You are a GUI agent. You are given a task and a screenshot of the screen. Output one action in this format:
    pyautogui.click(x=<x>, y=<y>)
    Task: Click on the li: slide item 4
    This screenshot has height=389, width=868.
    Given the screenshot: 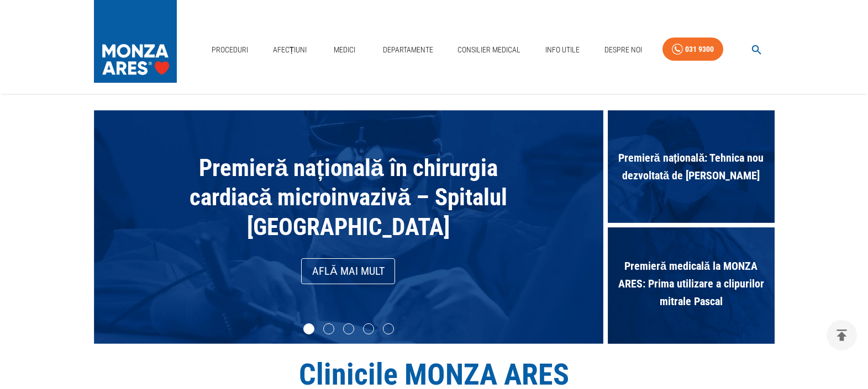 What is the action you would take?
    pyautogui.click(x=369, y=329)
    